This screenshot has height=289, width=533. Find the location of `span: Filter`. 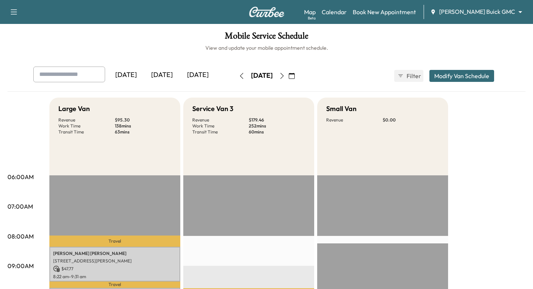

span: Filter is located at coordinates (414, 76).